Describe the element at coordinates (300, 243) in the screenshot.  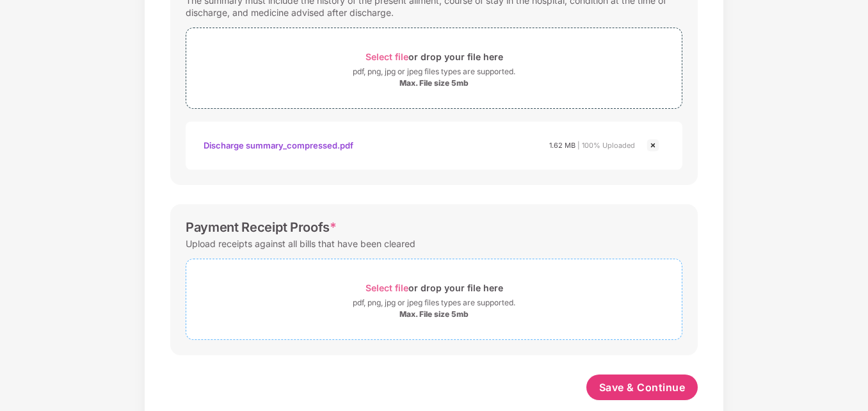
I see `div: Upload receipts against all bills that have been cleared` at that location.